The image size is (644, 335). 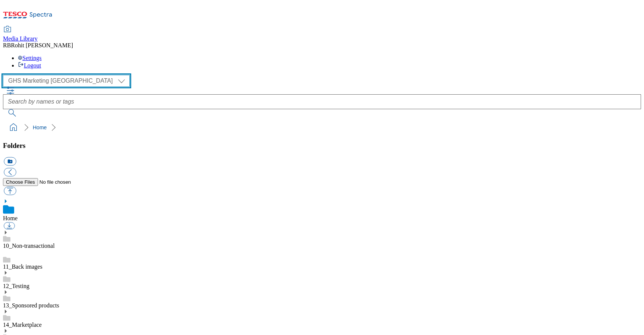 What do you see at coordinates (29, 246) in the screenshot?
I see `a: 10_Non-transactional` at bounding box center [29, 246].